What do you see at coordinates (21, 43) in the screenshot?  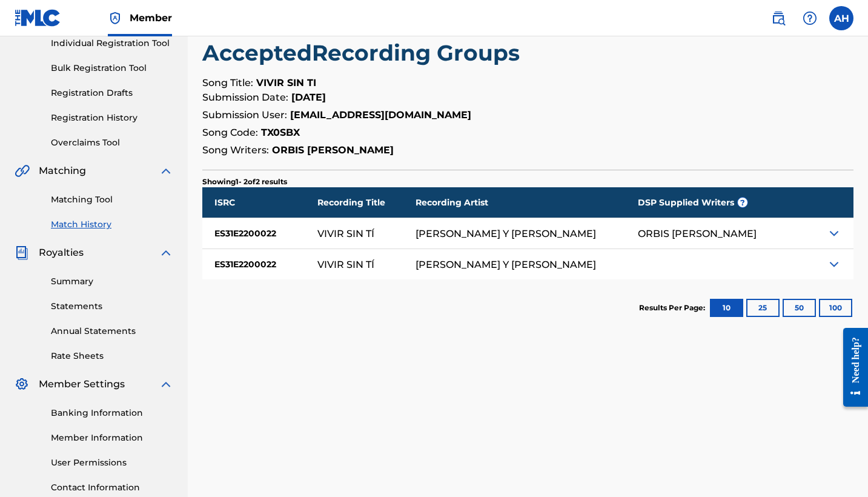 I see `div: Need help?` at bounding box center [21, 43].